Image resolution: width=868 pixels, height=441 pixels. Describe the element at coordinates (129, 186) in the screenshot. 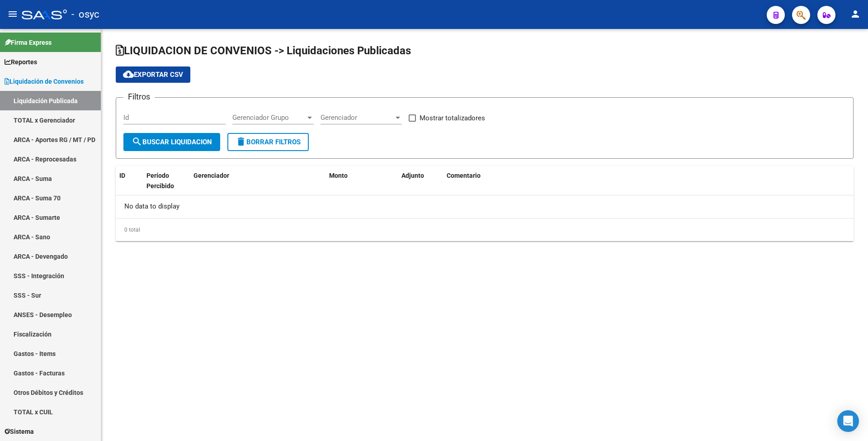

I see `datatable-header-cell: ID` at that location.